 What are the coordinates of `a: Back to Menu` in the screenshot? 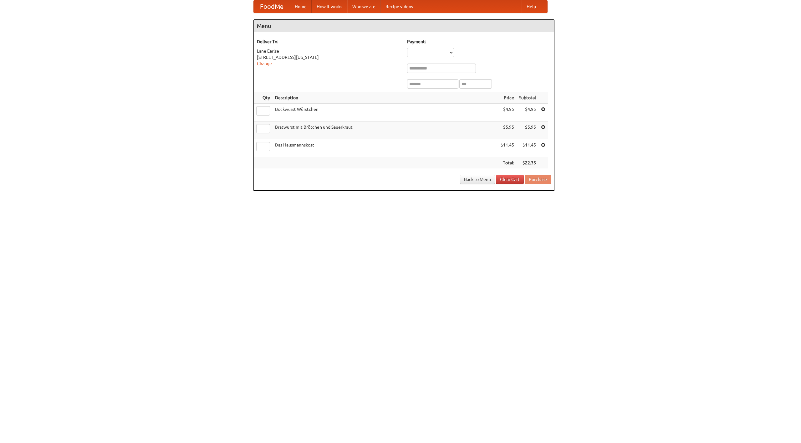 It's located at (478, 179).